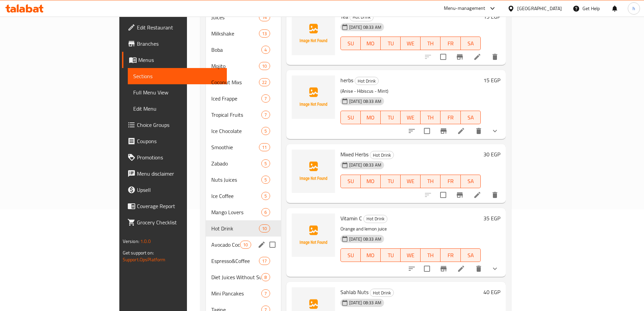 This screenshot has height=311, width=644. Describe the element at coordinates (371, 118) in the screenshot. I see `span: MO` at that location.